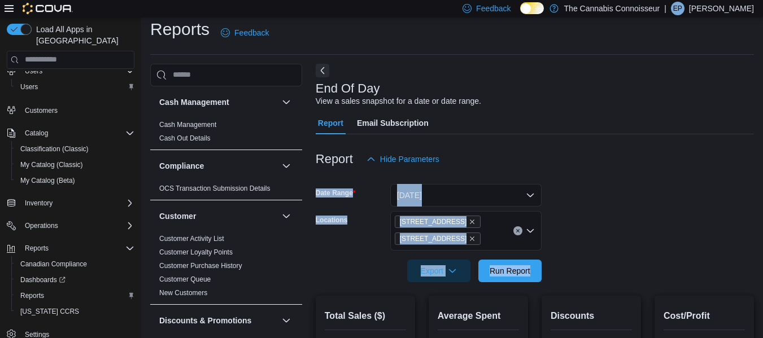 This screenshot has height=338, width=763. Describe the element at coordinates (678, 8) in the screenshot. I see `span: EP` at that location.